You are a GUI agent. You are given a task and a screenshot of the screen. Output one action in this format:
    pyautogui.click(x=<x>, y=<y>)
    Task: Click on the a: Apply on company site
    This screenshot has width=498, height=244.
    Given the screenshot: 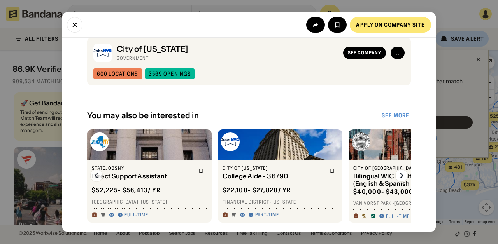 What is the action you would take?
    pyautogui.click(x=390, y=25)
    